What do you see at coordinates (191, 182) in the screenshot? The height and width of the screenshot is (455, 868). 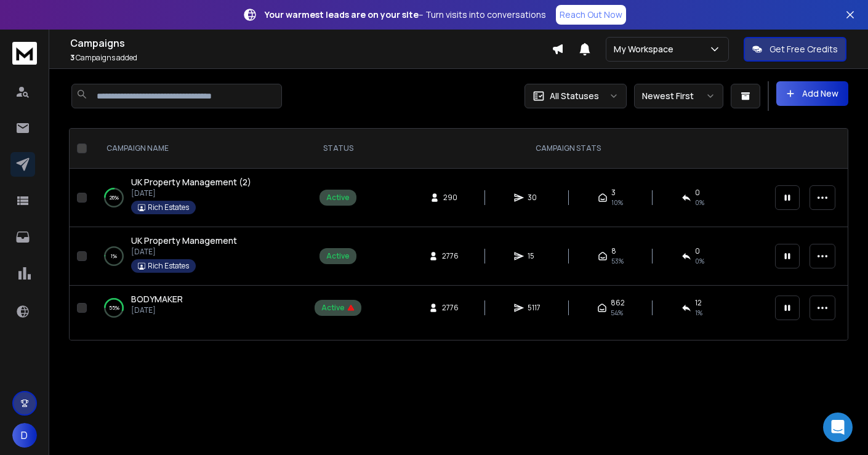 I see `span: UK Property Management (2)` at bounding box center [191, 182].